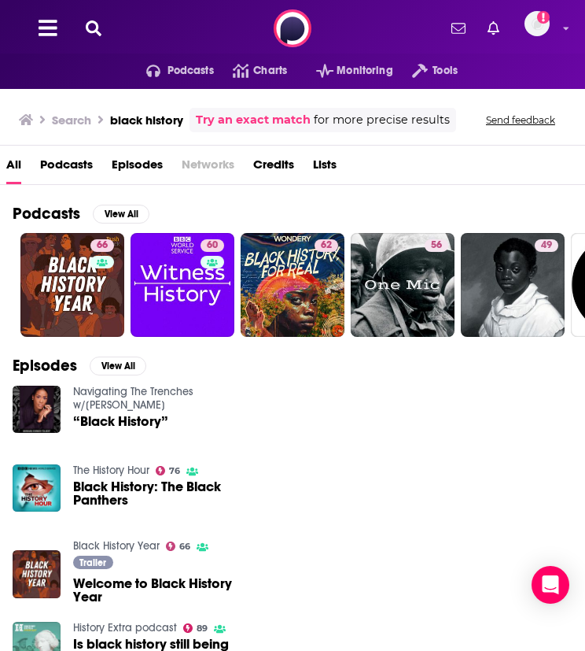 The image size is (585, 651). I want to click on span: Monitoring, so click(364, 71).